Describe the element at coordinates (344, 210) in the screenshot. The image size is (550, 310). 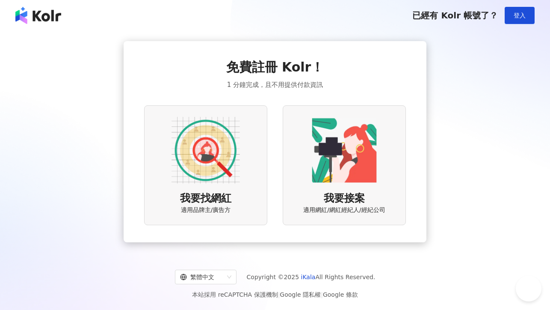
I see `span: 適用網紅/網紅經紀人/經紀公司` at that location.